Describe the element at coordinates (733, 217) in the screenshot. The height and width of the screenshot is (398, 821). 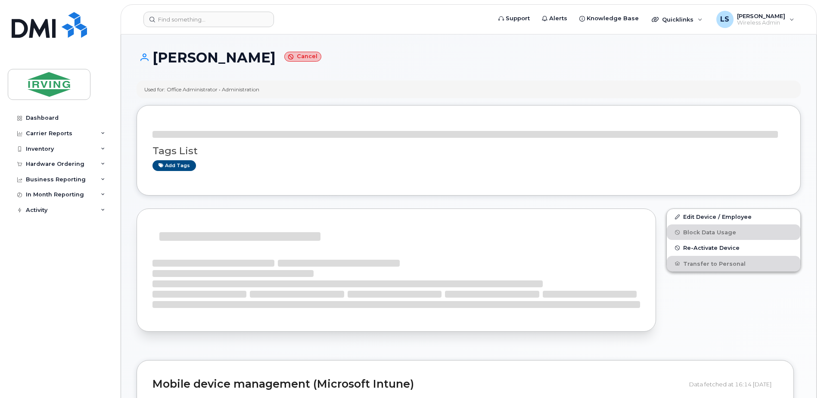
I see `a: Edit Device / Employee` at that location.